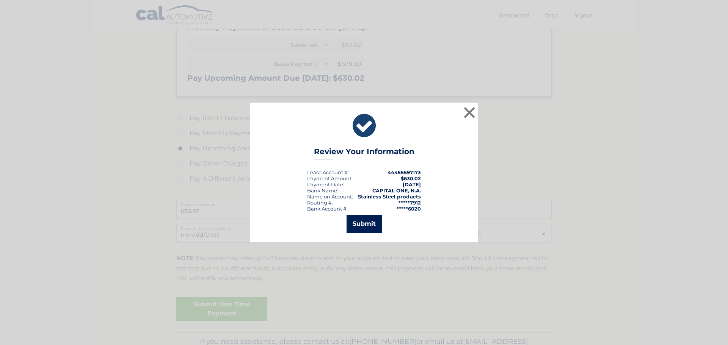  What do you see at coordinates (364, 154) in the screenshot?
I see `h3: Review Your Information` at bounding box center [364, 154].